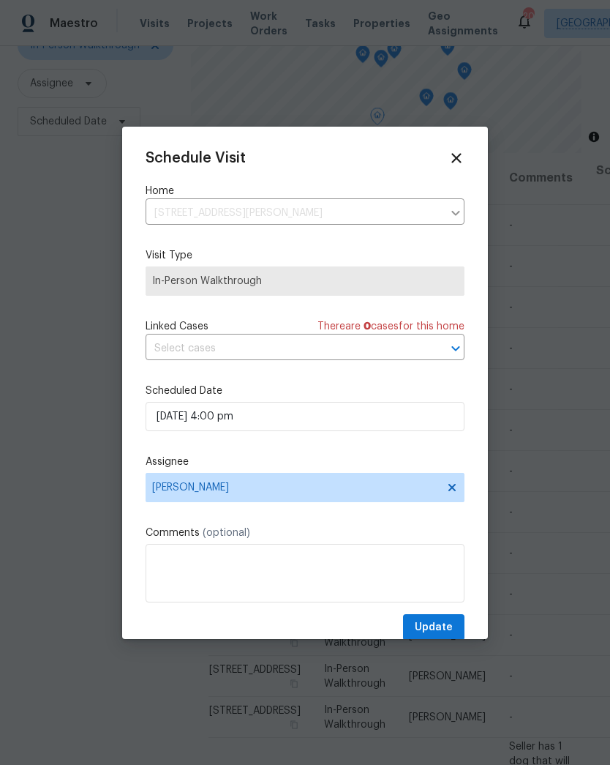 This screenshot has width=610, height=765. What do you see at coordinates (434, 627) in the screenshot?
I see `span: Update` at bounding box center [434, 627].